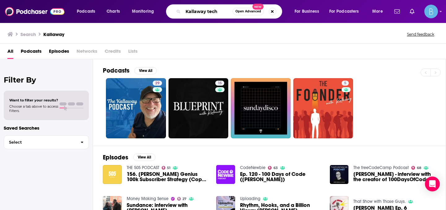  Describe the element at coordinates (10, 52) in the screenshot. I see `a: All` at that location.